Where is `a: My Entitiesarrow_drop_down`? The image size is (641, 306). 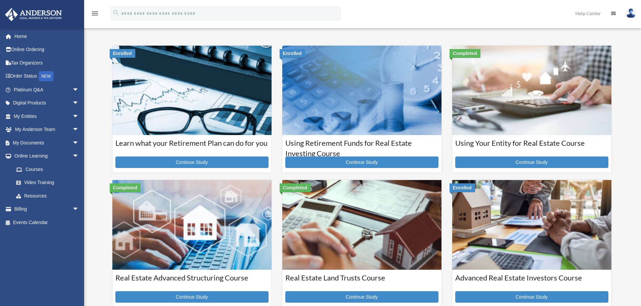 a: My Entitiesarrow_drop_down is located at coordinates (47, 116).